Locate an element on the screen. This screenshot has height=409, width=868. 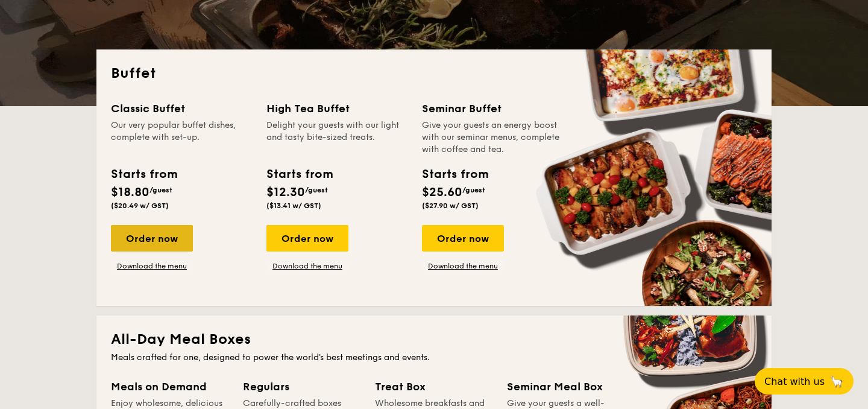
span: $12.30 is located at coordinates (286, 193).